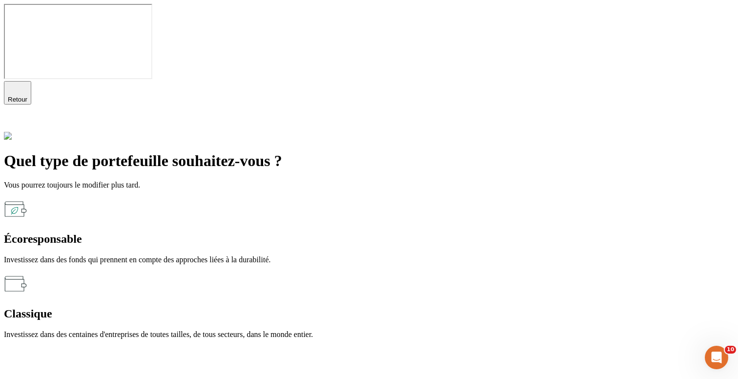  Describe the element at coordinates (730, 349) in the screenshot. I see `span: 10` at that location.